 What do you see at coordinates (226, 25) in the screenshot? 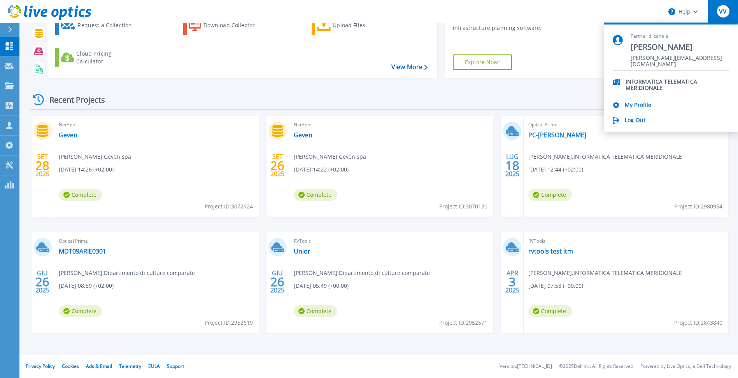
I see `a: Download Collector` at bounding box center [226, 25].